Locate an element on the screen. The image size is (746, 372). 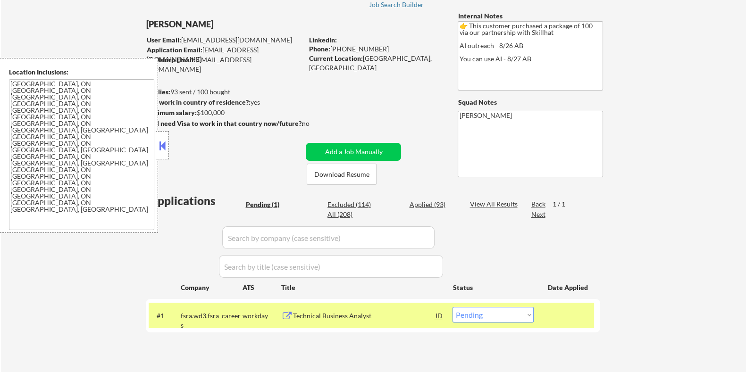
strong: User Email: is located at coordinates (163, 40).